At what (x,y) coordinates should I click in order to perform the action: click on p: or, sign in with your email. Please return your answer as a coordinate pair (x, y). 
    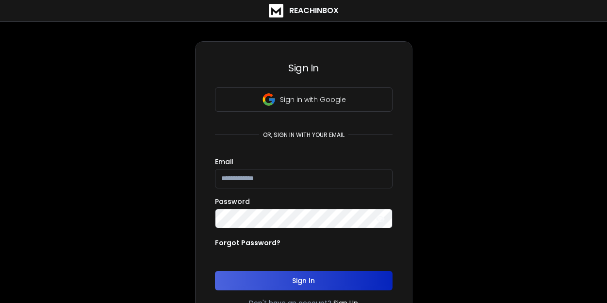
    Looking at the image, I should click on (304, 135).